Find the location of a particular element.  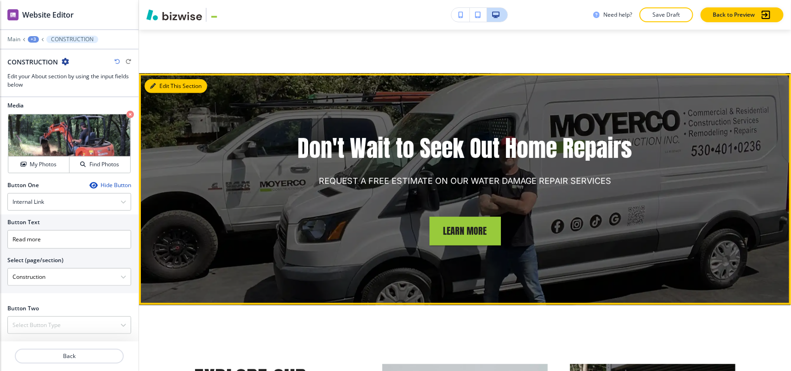

button: Find Photos is located at coordinates (100, 164).